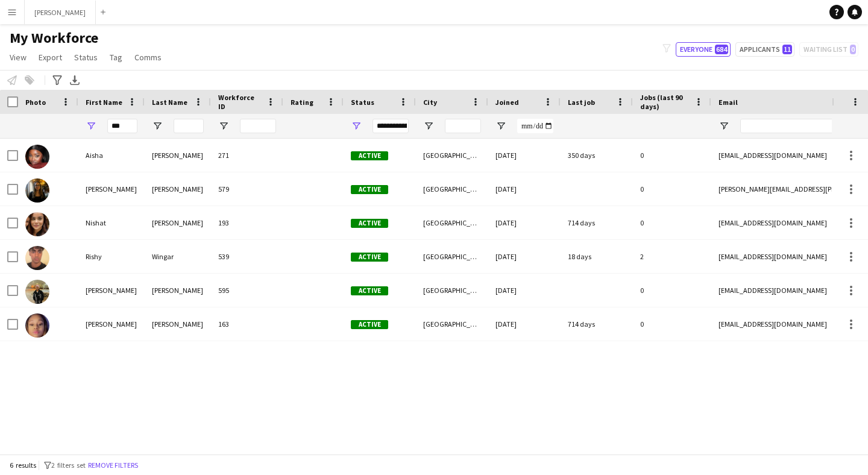 The image size is (868, 475). I want to click on img: Venisha Goodwin, so click(38, 325).